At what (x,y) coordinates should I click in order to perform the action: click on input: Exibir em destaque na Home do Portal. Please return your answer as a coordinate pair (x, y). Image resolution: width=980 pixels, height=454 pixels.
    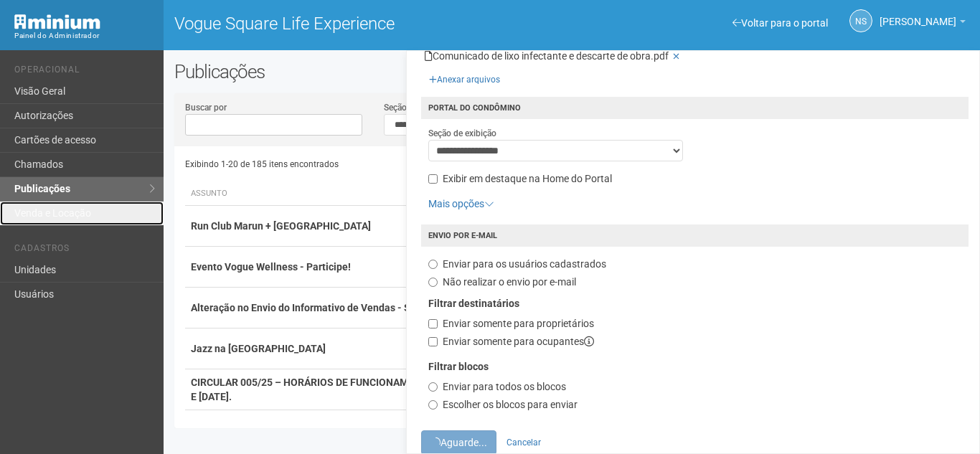
    Looking at the image, I should click on (433, 178).